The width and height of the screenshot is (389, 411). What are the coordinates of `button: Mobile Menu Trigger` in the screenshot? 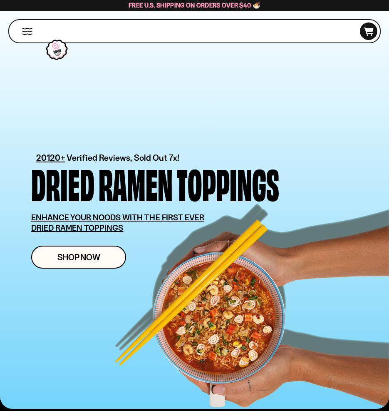 It's located at (27, 31).